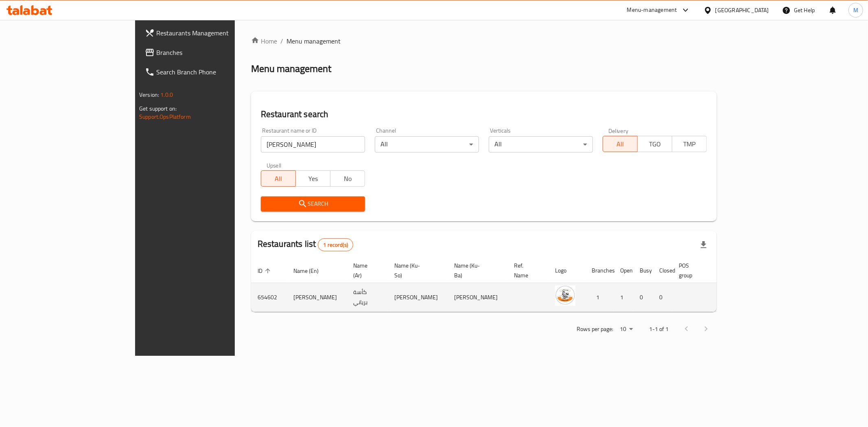 This screenshot has height=427, width=868. Describe the element at coordinates (313, 178) in the screenshot. I see `span: Yes` at that location.